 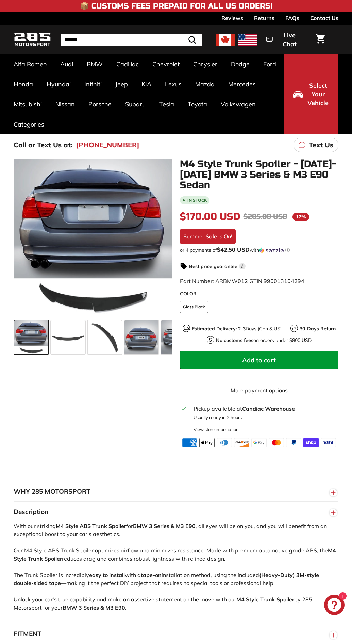 What do you see at coordinates (207, 443) in the screenshot?
I see `img: apple_pay` at bounding box center [207, 443].